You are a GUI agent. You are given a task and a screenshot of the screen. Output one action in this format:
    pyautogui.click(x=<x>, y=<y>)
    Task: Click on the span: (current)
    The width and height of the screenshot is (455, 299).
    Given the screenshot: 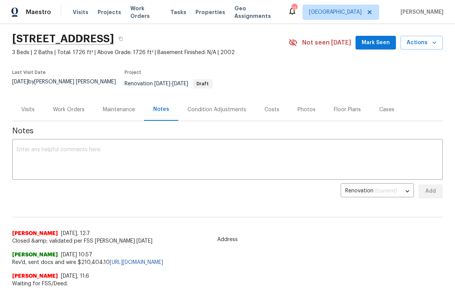 What is the action you would take?
    pyautogui.click(x=385, y=191)
    